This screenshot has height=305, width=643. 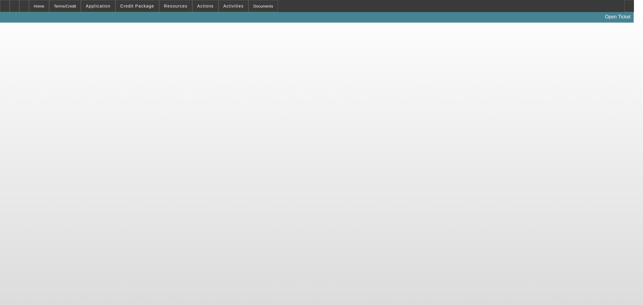 What do you see at coordinates (137, 6) in the screenshot?
I see `span: Credit Package` at bounding box center [137, 6].